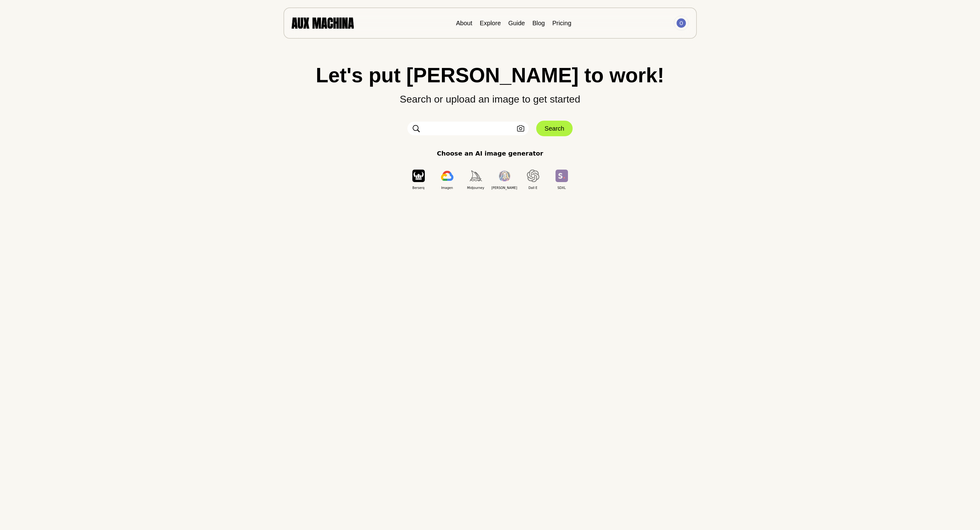 The width and height of the screenshot is (980, 530). Describe the element at coordinates (516, 23) in the screenshot. I see `a: Guide` at that location.